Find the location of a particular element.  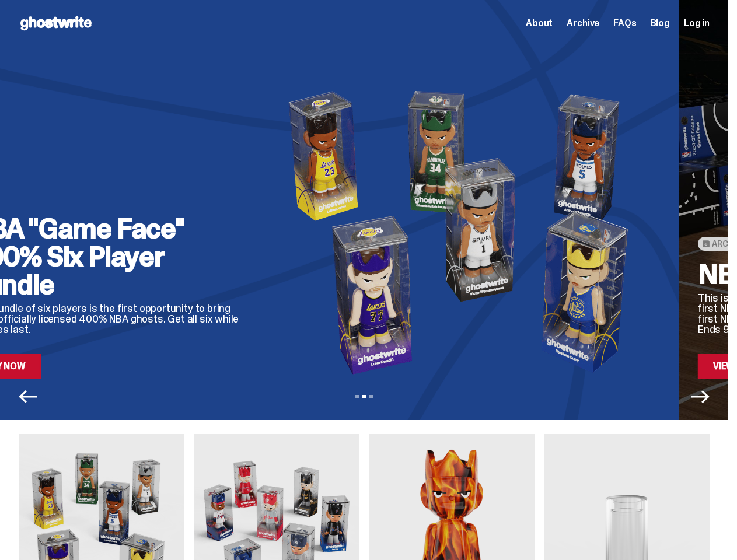

span: About is located at coordinates (539, 23).